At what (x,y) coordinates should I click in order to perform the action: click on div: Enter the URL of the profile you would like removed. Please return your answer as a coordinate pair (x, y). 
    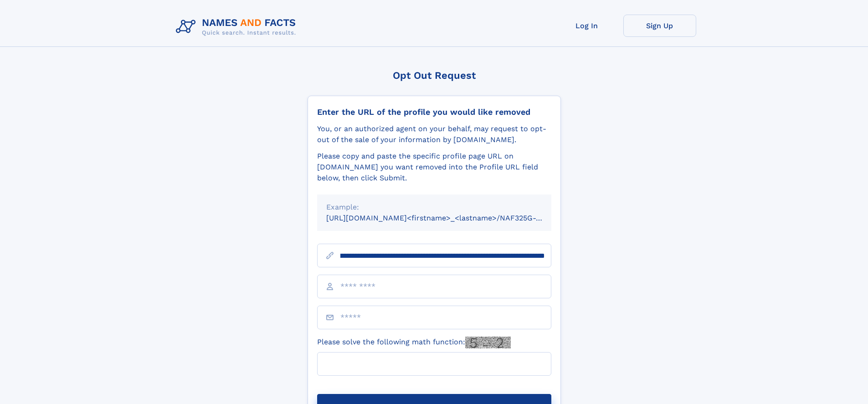
    Looking at the image, I should click on (434, 112).